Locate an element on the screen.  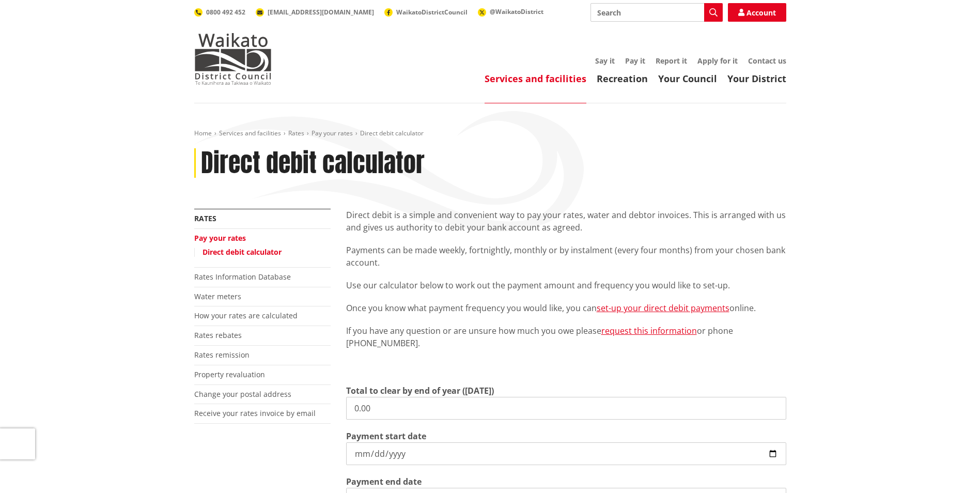
a: Say it is located at coordinates (605, 60).